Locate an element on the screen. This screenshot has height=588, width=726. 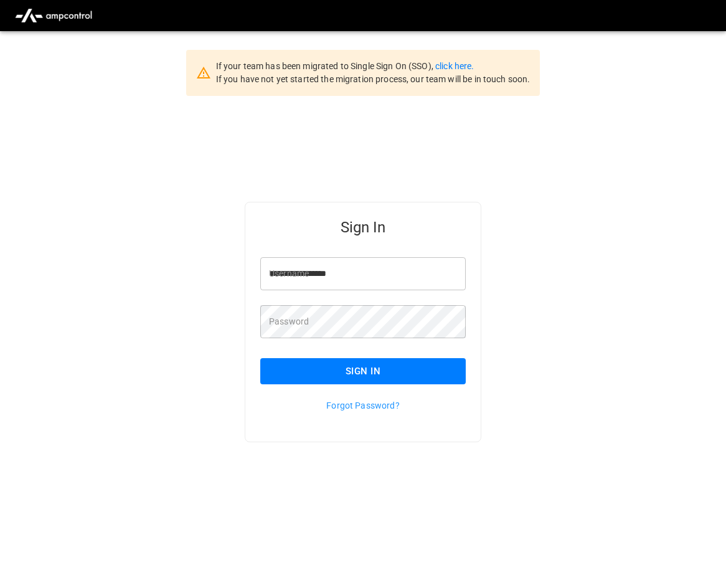
a: click here. is located at coordinates (455, 66).